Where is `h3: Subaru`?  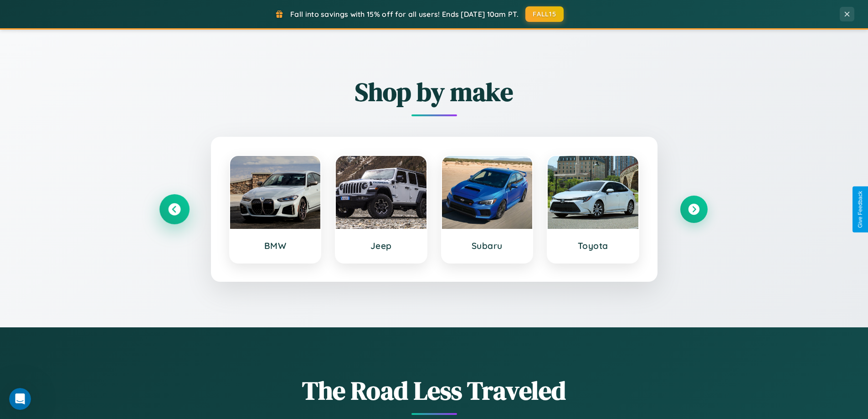 h3: Subaru is located at coordinates (487, 246).